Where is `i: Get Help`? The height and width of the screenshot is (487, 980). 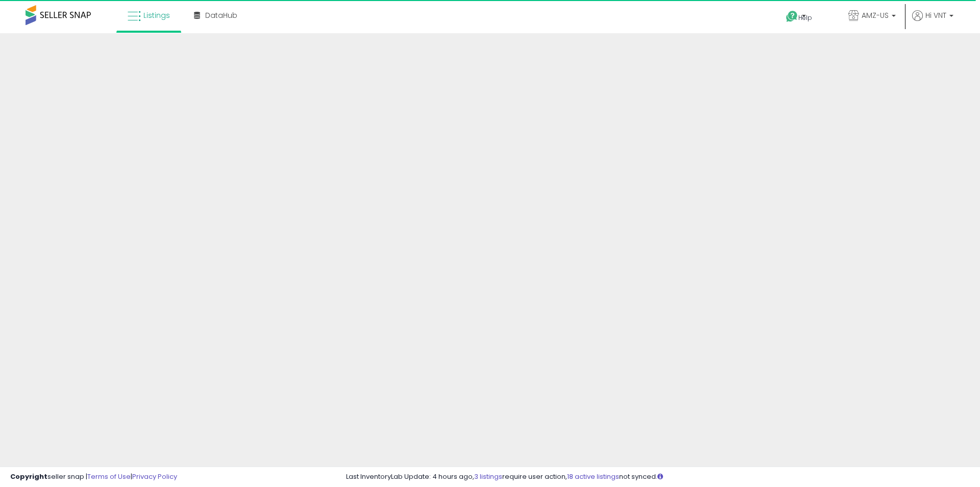
i: Get Help is located at coordinates (792, 16).